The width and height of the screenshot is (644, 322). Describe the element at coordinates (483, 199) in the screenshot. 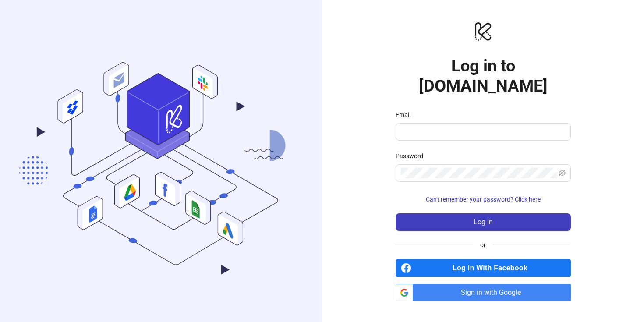

I see `a: Can't remember your password? Click here` at that location.